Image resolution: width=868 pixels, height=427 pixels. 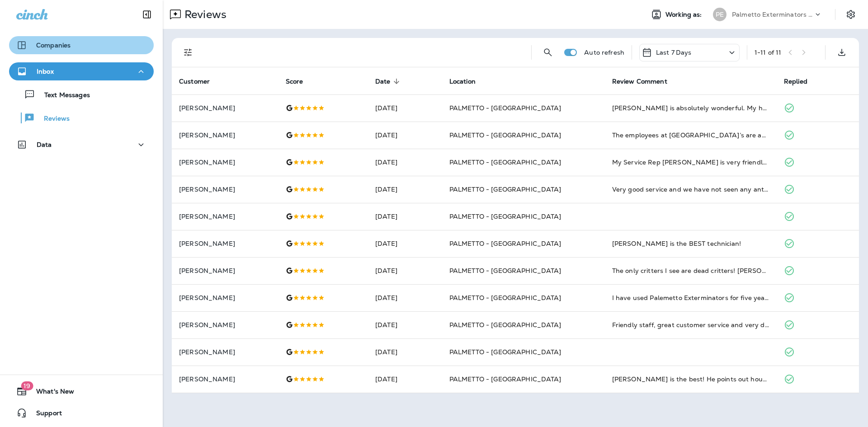 What do you see at coordinates (147, 14) in the screenshot?
I see `button: Collapse Sidebar` at bounding box center [147, 14].